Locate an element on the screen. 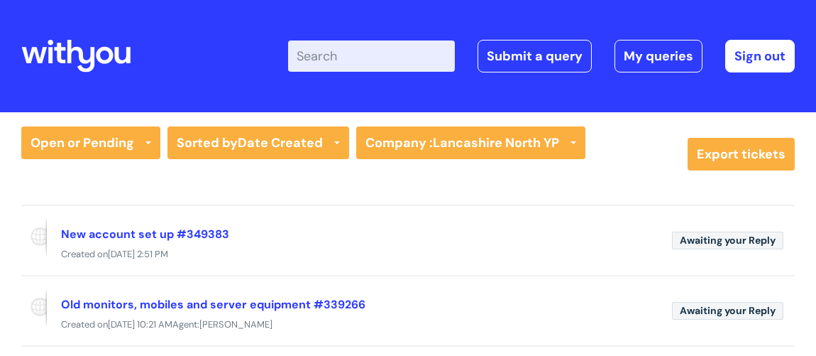 The width and height of the screenshot is (816, 356). a: New account set up #349383 is located at coordinates (145, 234).